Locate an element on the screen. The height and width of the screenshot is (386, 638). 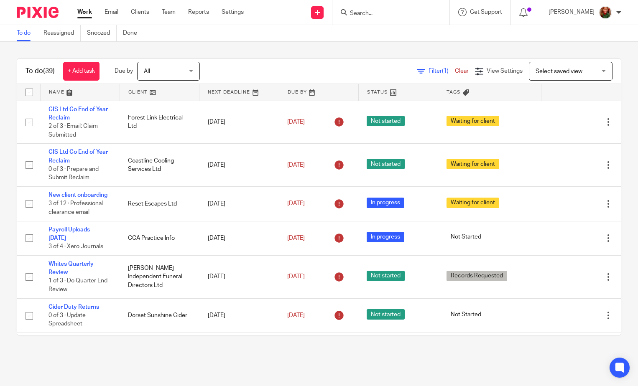
a: Work is located at coordinates (84, 12).